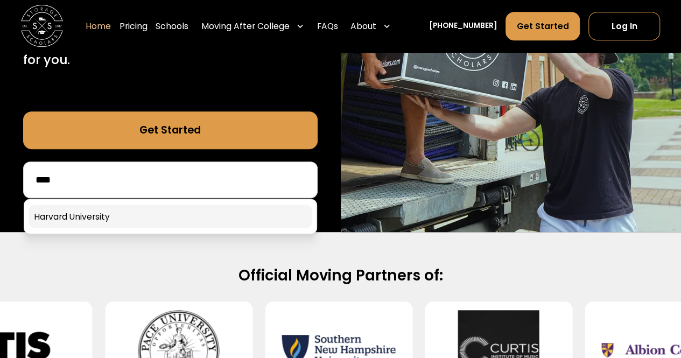 The width and height of the screenshot is (681, 358). What do you see at coordinates (42, 26) in the screenshot?
I see `a: home` at bounding box center [42, 26].